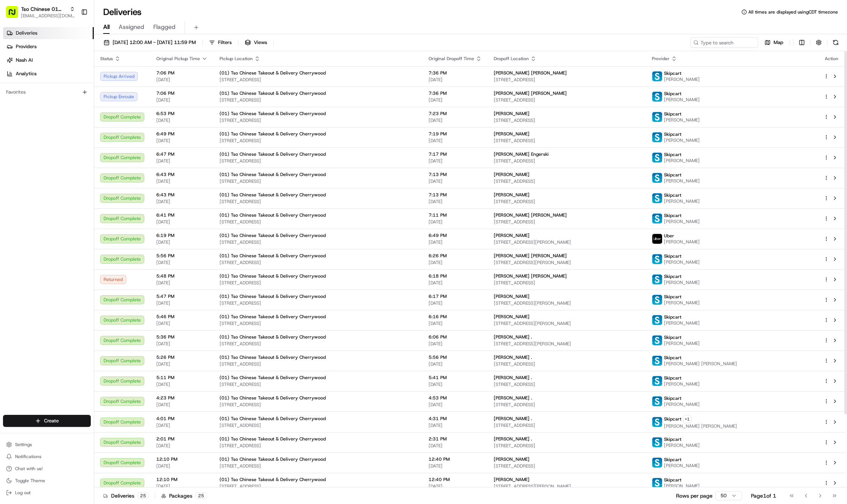 This screenshot has height=504, width=847. I want to click on span: All times are displayed using CDT timezone, so click(793, 12).